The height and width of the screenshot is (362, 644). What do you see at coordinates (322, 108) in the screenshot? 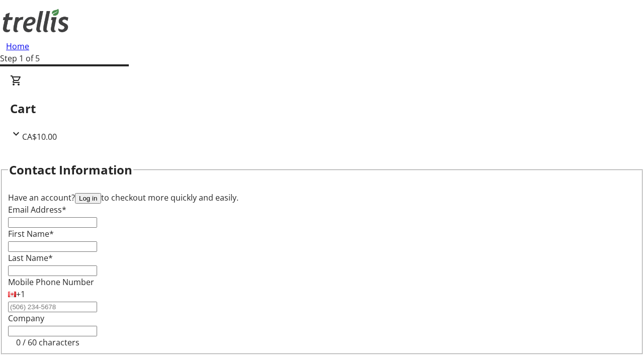
I see `h2: Cart` at bounding box center [322, 108].